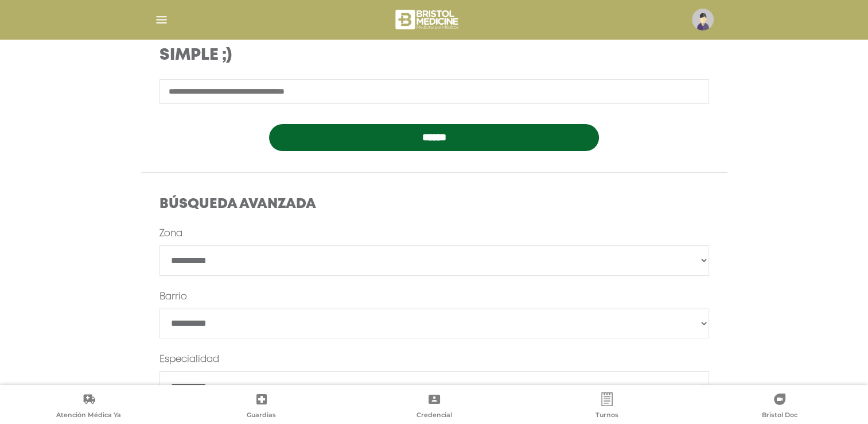  I want to click on span: Bristol Doc, so click(780, 415).